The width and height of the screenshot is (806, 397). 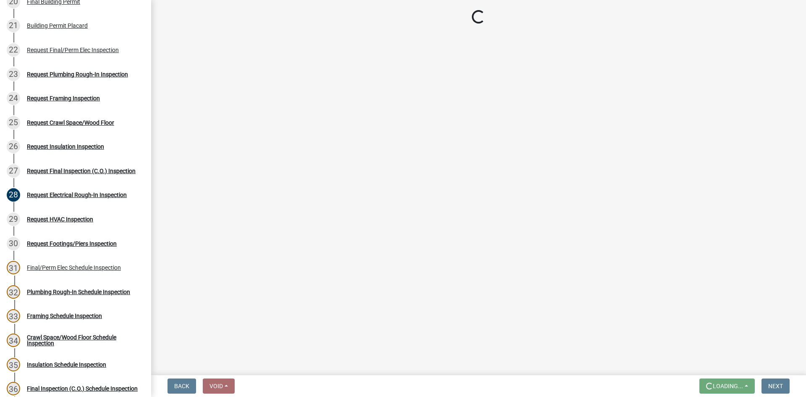 I want to click on div: Framing Schedule Inspection, so click(x=64, y=316).